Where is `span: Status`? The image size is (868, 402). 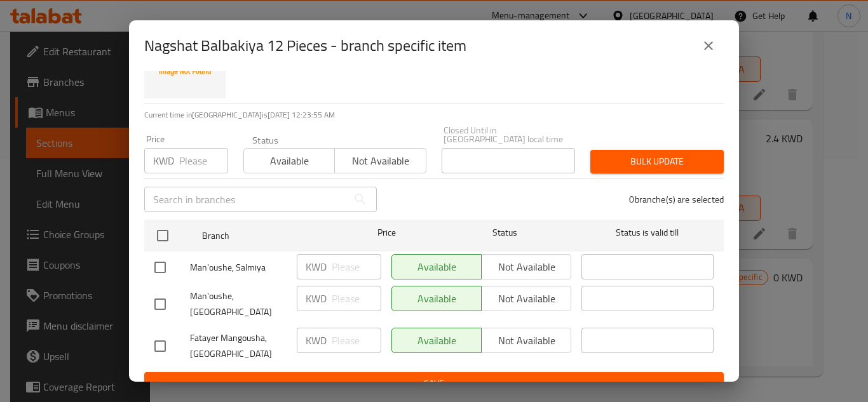
span: Status is located at coordinates (505, 232).